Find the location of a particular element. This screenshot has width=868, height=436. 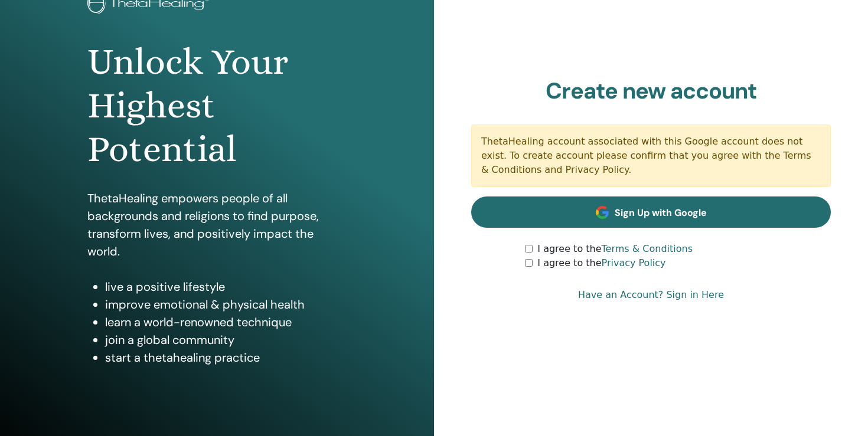

a: Sign Up with Google is located at coordinates (651, 212).